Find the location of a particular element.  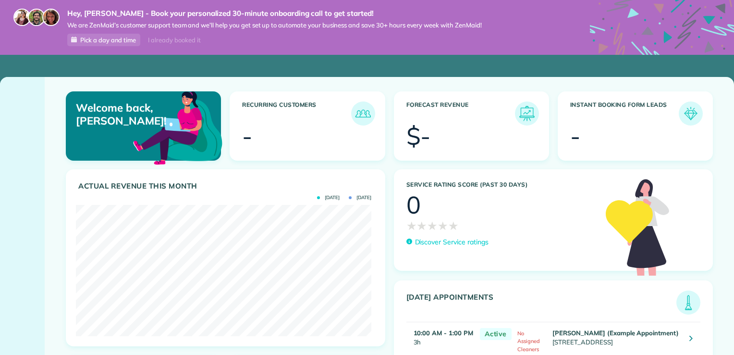

img: icon_recurring_customers-cf858462ba22bcd05b5a5880d41d6543d210077de5bb9ebc9590e49fd87d84ed.png is located at coordinates (363, 113).